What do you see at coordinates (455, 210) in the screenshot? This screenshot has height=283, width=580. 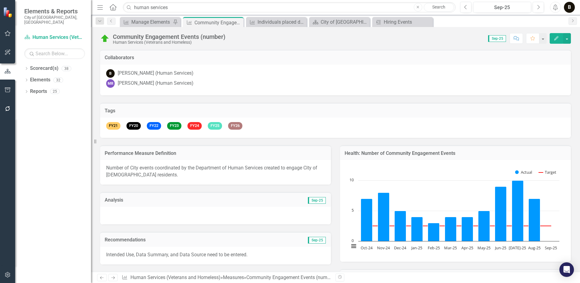 I see `div: Chart. Highcharts interactive chart.` at bounding box center [455, 210].